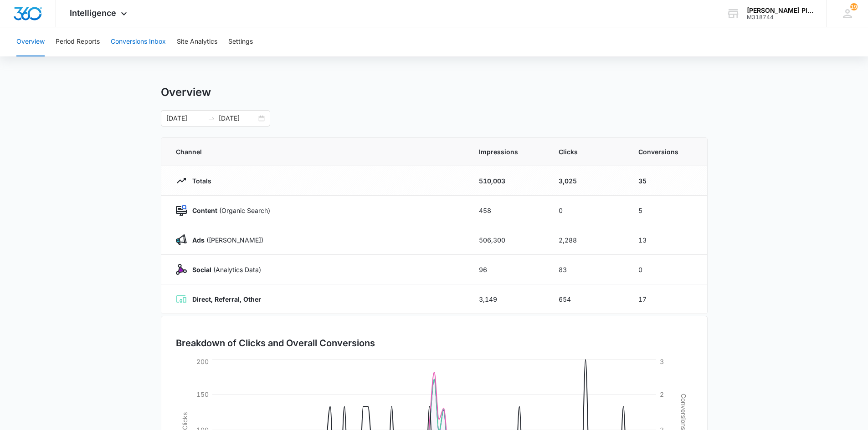 The height and width of the screenshot is (430, 868). What do you see at coordinates (667, 240) in the screenshot?
I see `td: 13` at bounding box center [667, 240].